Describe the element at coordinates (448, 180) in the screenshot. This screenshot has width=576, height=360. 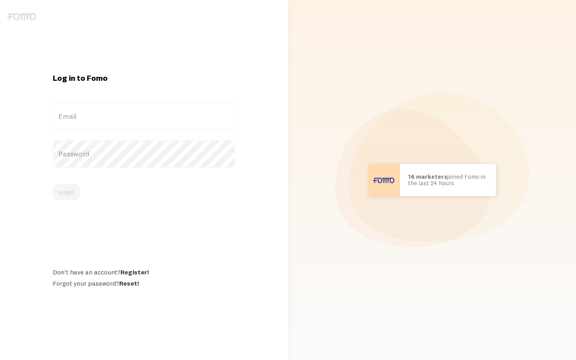
I see `p: joined Fomo in the last 24 hours` at that location.